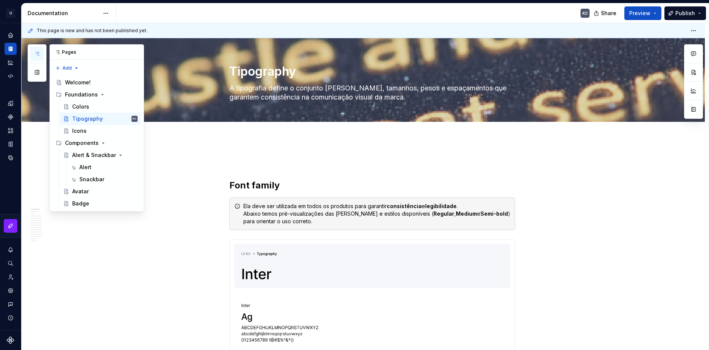 The height and width of the screenshot is (350, 709). What do you see at coordinates (377, 213) in the screenshot?
I see `div: Ela deve ser utilizada em todos os produtos para garantir e . Abaixo temos pré-visualizações das ...` at bounding box center [377, 213].